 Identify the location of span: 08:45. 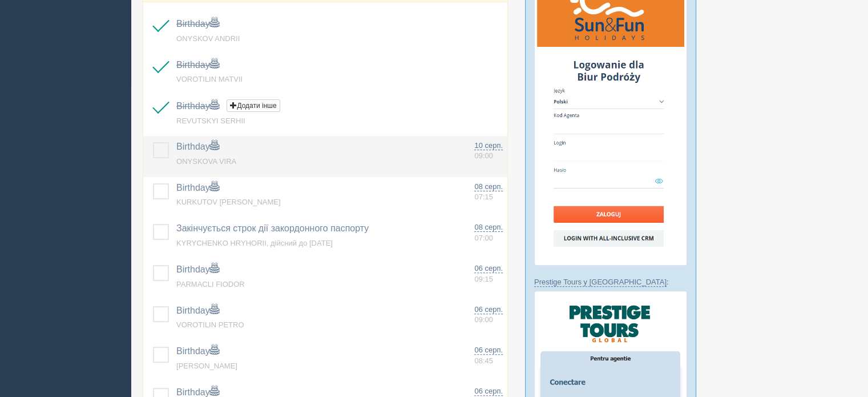
(483, 360).